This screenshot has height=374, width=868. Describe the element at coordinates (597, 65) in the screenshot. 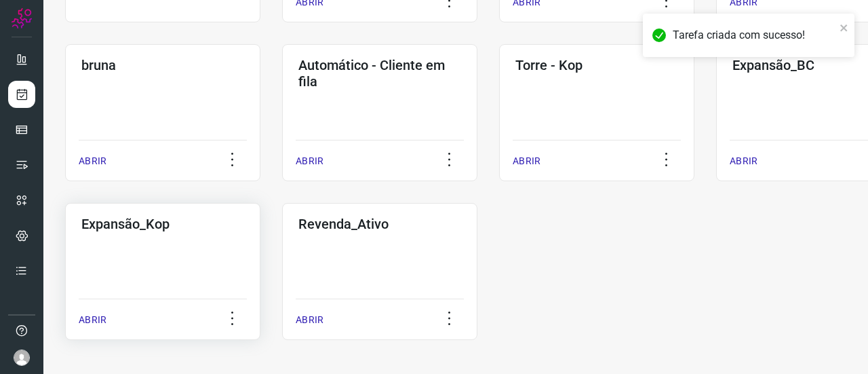

I see `h3: Torre - Kop` at that location.